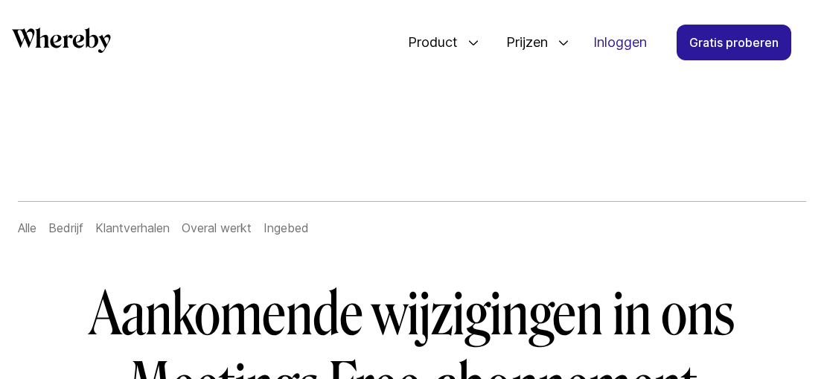 The height and width of the screenshot is (379, 824). What do you see at coordinates (286, 228) in the screenshot?
I see `a: Ingebed` at bounding box center [286, 228].